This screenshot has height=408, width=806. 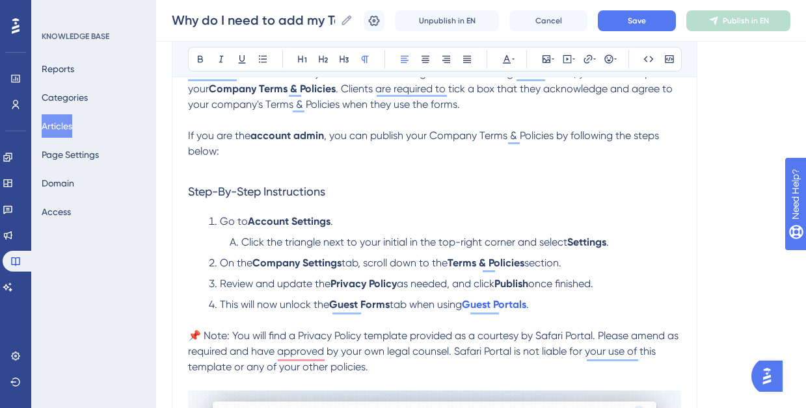 I want to click on button: Domain, so click(x=58, y=183).